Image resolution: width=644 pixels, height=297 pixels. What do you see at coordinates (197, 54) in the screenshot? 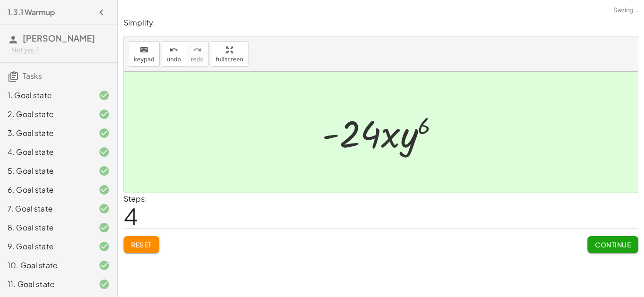
I see `button: redoredo` at bounding box center [197, 54].